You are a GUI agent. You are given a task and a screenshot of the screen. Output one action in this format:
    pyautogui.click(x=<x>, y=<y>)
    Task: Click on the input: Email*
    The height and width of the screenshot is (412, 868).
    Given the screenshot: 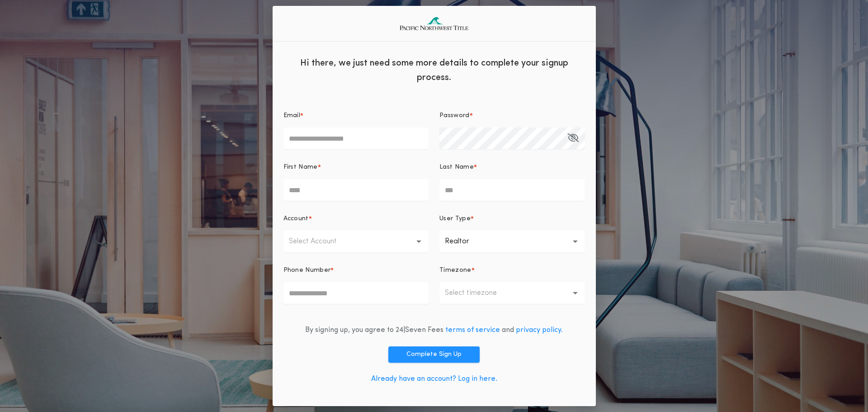 What is the action you would take?
    pyautogui.click(x=357, y=139)
    